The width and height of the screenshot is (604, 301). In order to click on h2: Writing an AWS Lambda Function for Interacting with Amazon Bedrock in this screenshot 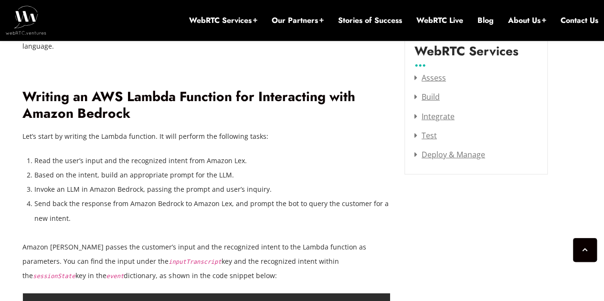, I will do `click(206, 105)`.